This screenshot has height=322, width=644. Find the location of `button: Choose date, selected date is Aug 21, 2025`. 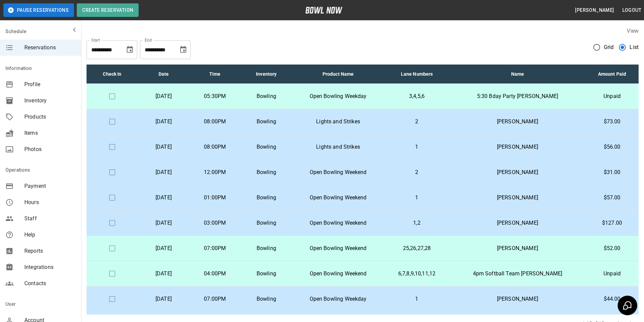

button: Choose date, selected date is Aug 21, 2025 is located at coordinates (130, 50).